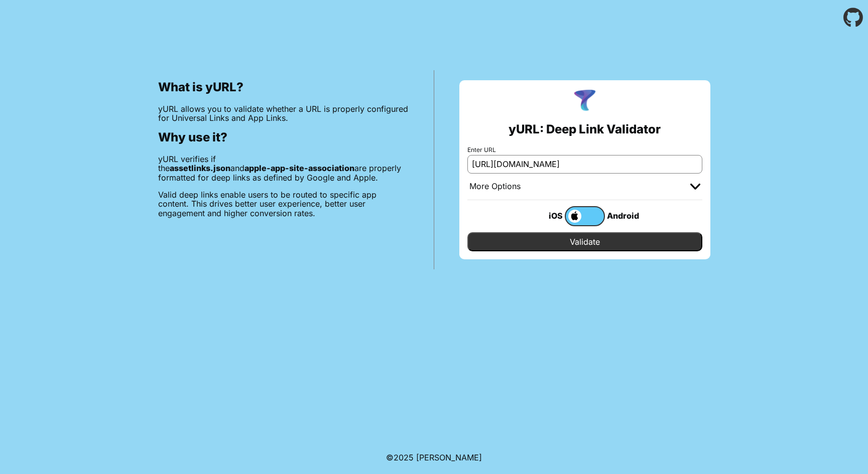 The height and width of the screenshot is (474, 868). What do you see at coordinates (584, 130) in the screenshot?
I see `h2: yURL: Deep Link Validator` at bounding box center [584, 130].